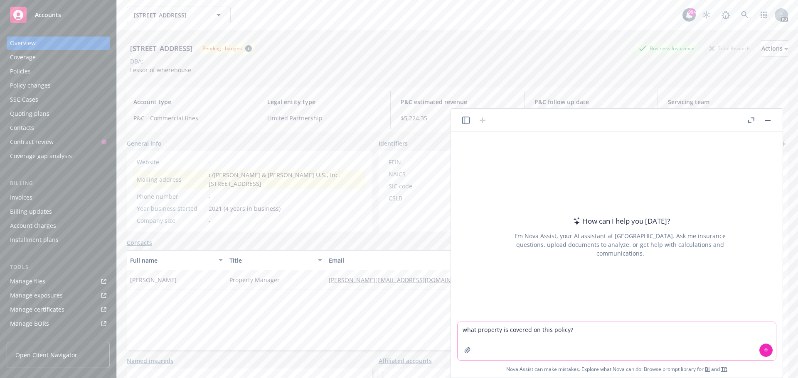  I want to click on span: Property Manager, so click(254, 280).